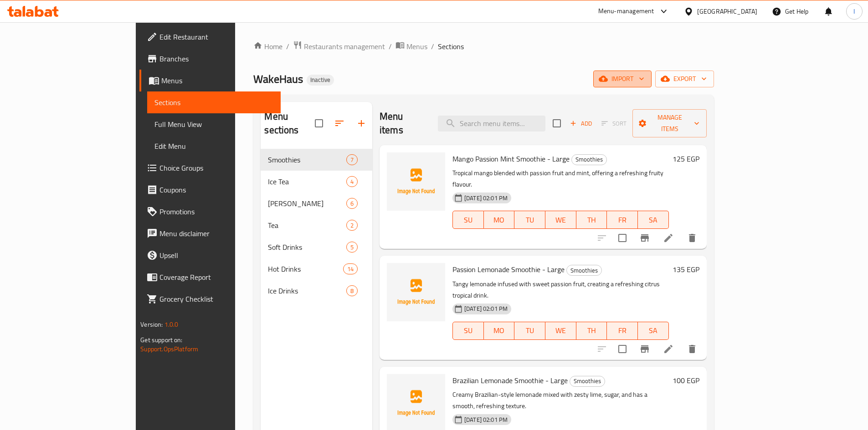 This screenshot has width=868, height=430. Describe the element at coordinates (320, 80) in the screenshot. I see `div: Inactive` at that location.